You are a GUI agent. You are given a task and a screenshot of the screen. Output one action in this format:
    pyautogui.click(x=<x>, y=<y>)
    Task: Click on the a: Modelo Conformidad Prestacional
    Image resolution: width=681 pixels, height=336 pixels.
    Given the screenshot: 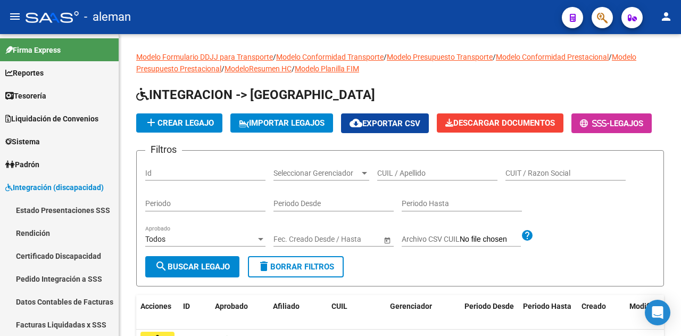 What is the action you would take?
    pyautogui.click(x=552, y=57)
    